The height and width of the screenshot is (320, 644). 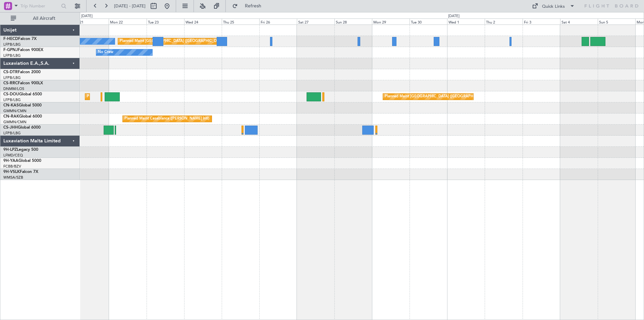 I want to click on span: 9H-YAA, so click(x=11, y=161).